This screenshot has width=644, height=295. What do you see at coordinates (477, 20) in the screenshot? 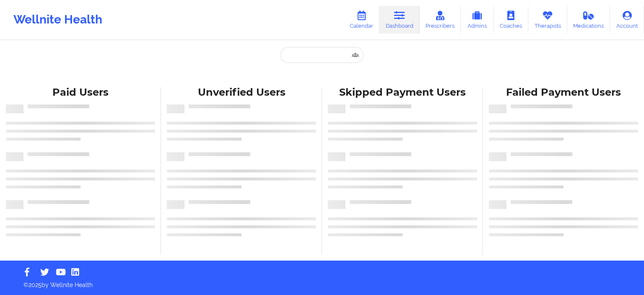
I see `a: Admins` at bounding box center [477, 20].